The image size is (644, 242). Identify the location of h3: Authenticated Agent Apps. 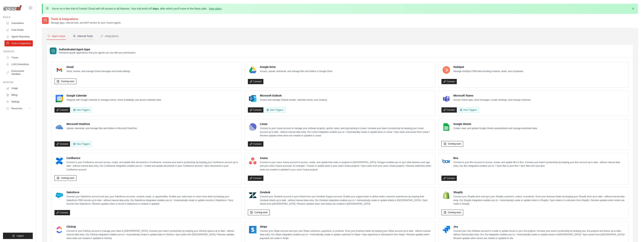
(97, 49).